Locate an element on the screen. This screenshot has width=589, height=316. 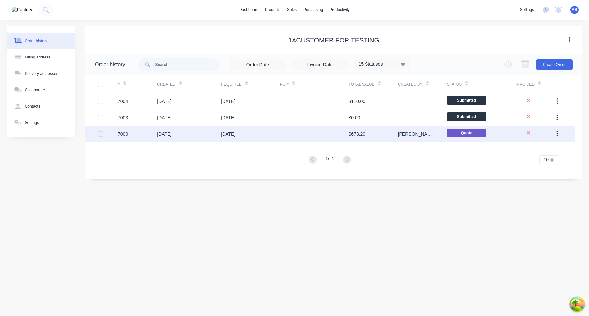
div: Contacts is located at coordinates (32, 106).